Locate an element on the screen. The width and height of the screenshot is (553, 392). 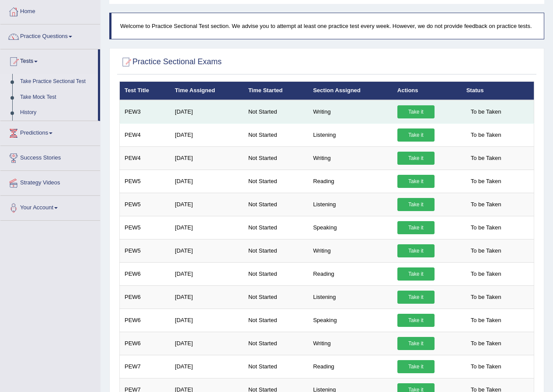
th: Actions is located at coordinates (427, 91).